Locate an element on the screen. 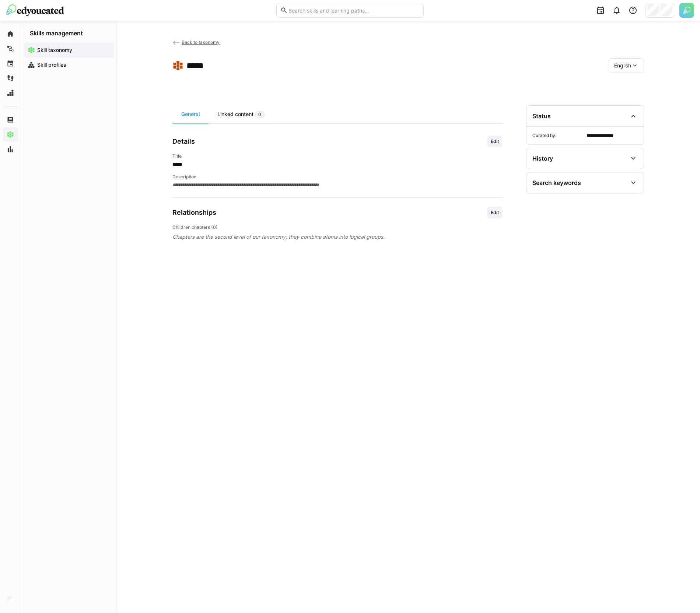 Image resolution: width=700 pixels, height=613 pixels. div: General is located at coordinates (190, 114).